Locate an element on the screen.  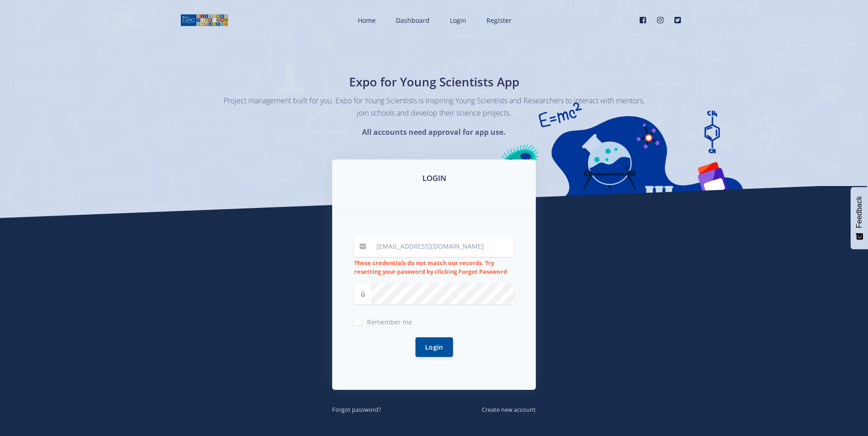
strong: All accounts need approval for app use. is located at coordinates (434, 132).